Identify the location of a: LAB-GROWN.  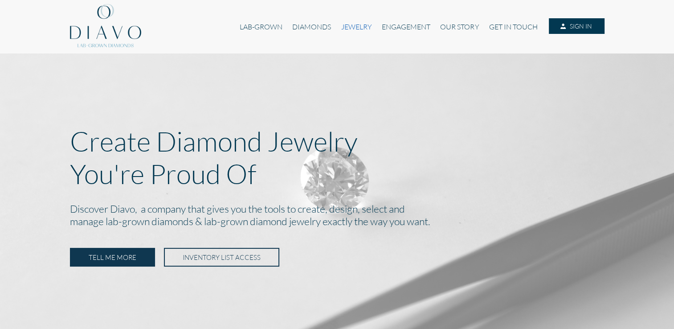
(261, 27).